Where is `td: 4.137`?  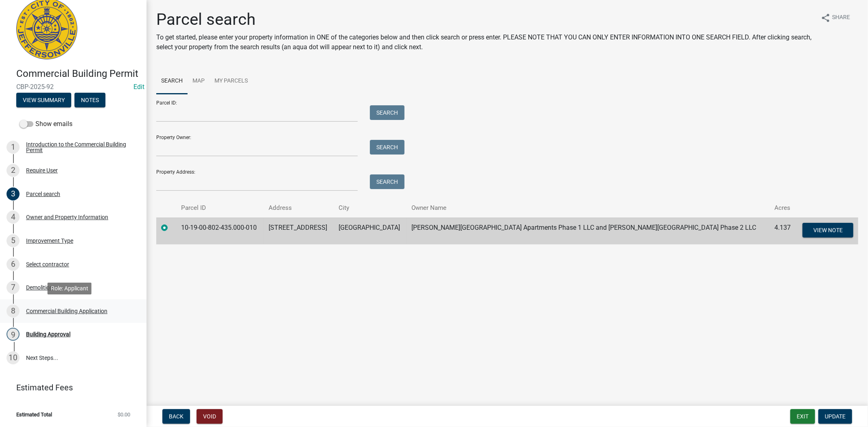 td: 4.137 is located at coordinates (783, 231).